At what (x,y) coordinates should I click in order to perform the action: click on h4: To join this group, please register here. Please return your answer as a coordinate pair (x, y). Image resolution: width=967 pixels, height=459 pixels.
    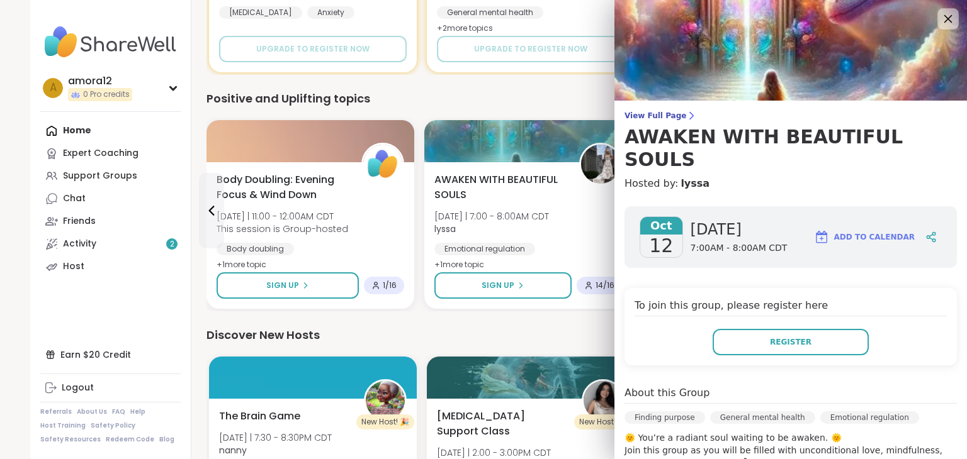
    Looking at the image, I should click on (790, 307).